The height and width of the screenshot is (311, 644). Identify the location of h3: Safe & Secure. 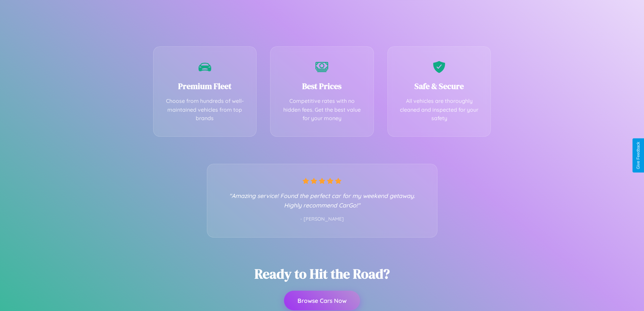
(439, 86).